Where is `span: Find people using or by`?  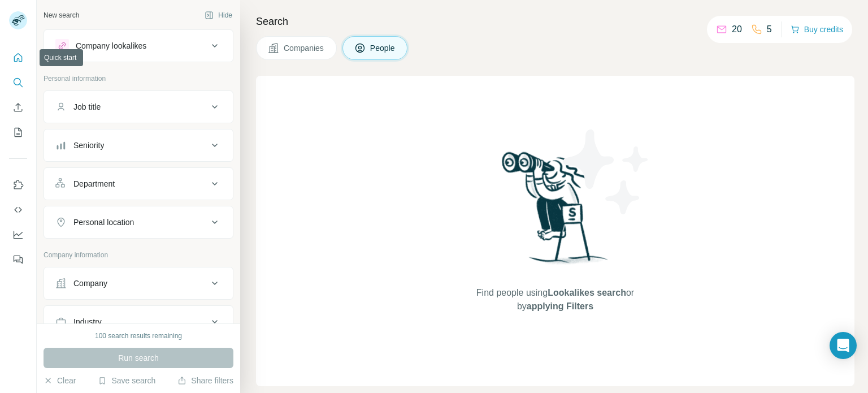 span: Find people using or by is located at coordinates (555, 300).